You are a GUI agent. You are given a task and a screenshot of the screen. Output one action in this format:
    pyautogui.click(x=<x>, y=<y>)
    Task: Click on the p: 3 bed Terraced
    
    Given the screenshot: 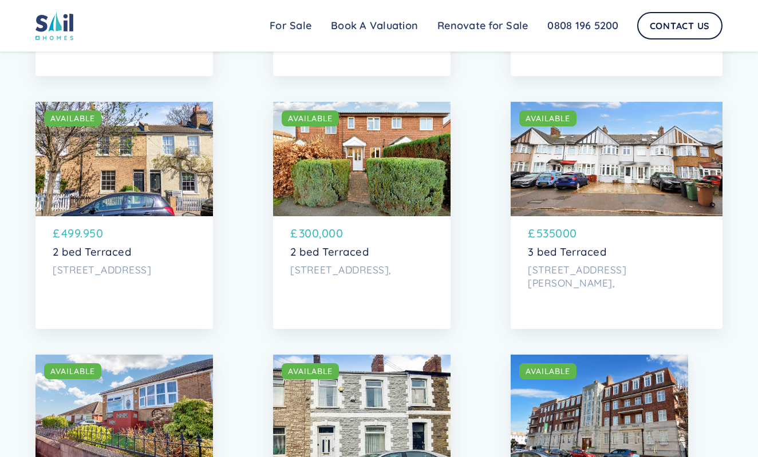 What is the action you would take?
    pyautogui.click(x=616, y=252)
    